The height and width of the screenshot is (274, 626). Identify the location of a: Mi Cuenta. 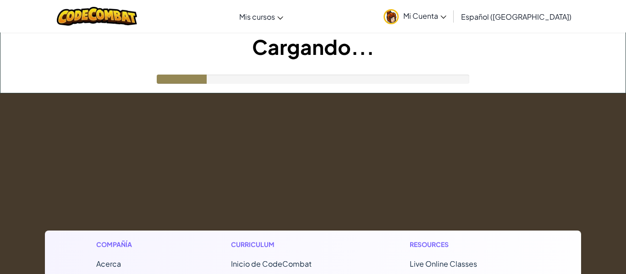
(415, 16).